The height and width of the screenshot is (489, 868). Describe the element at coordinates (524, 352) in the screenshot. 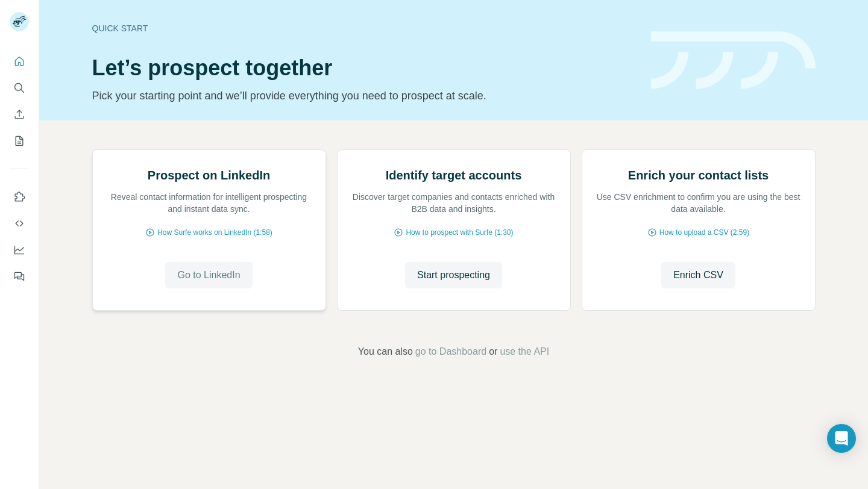

I see `button: use the API` at that location.